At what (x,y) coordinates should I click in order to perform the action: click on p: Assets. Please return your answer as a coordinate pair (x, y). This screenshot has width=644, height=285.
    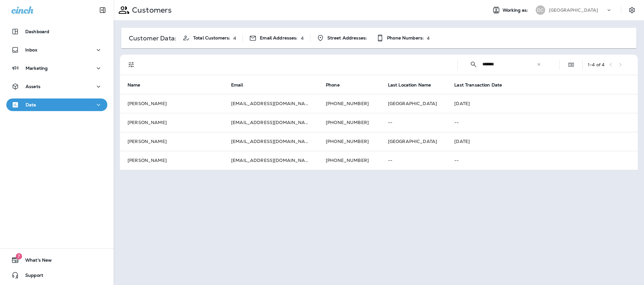
    Looking at the image, I should click on (33, 87).